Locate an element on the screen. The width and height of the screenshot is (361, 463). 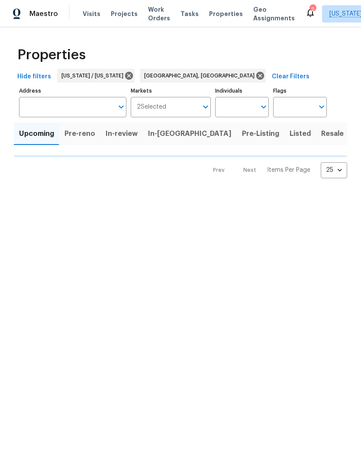
p: Items Per Page is located at coordinates (289, 170).